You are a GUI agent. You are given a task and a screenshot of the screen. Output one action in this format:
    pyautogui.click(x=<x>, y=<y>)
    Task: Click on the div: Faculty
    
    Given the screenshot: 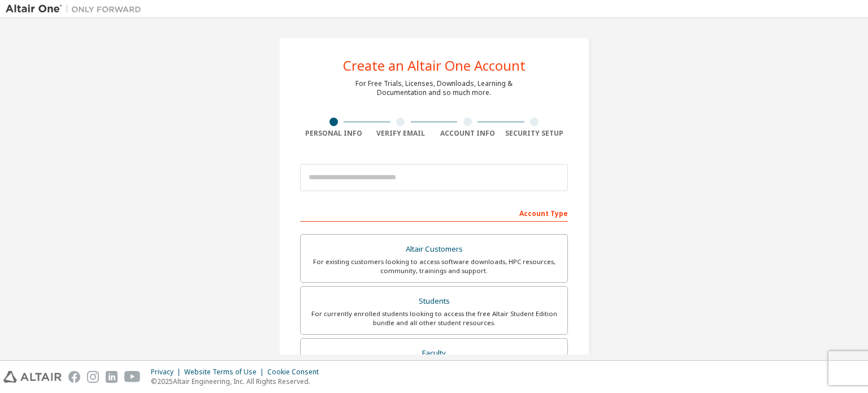 What is the action you would take?
    pyautogui.click(x=434, y=353)
    